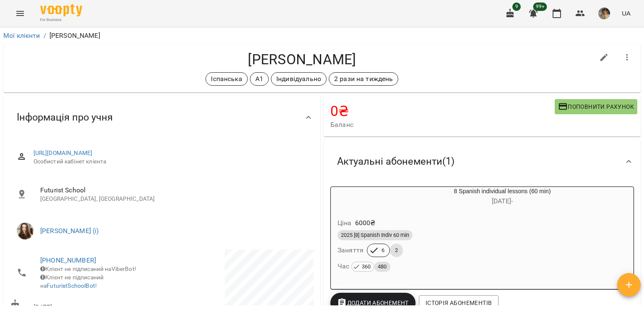 Image resolution: width=644 pixels, height=310 pixels. I want to click on img: Гайдукевич Анна (і), so click(25, 231).